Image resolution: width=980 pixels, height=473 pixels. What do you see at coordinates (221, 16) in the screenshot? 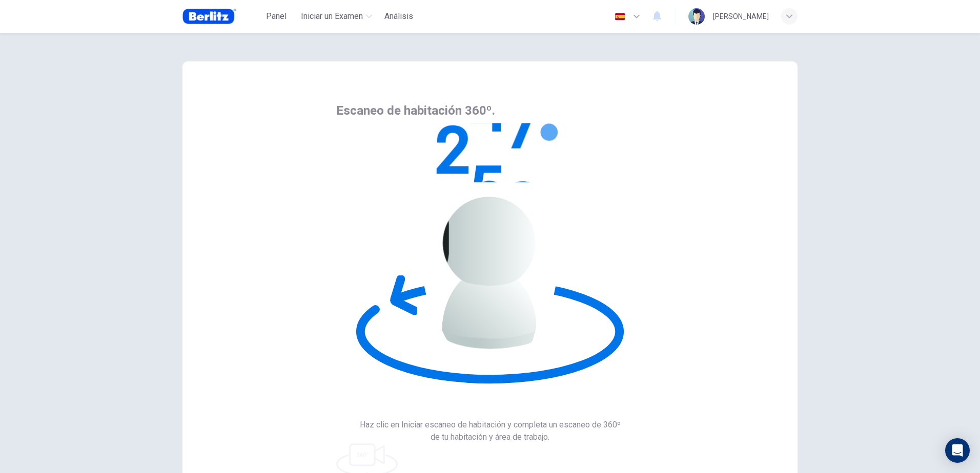
I see `a: Berlitz Brasil logo` at bounding box center [221, 16].